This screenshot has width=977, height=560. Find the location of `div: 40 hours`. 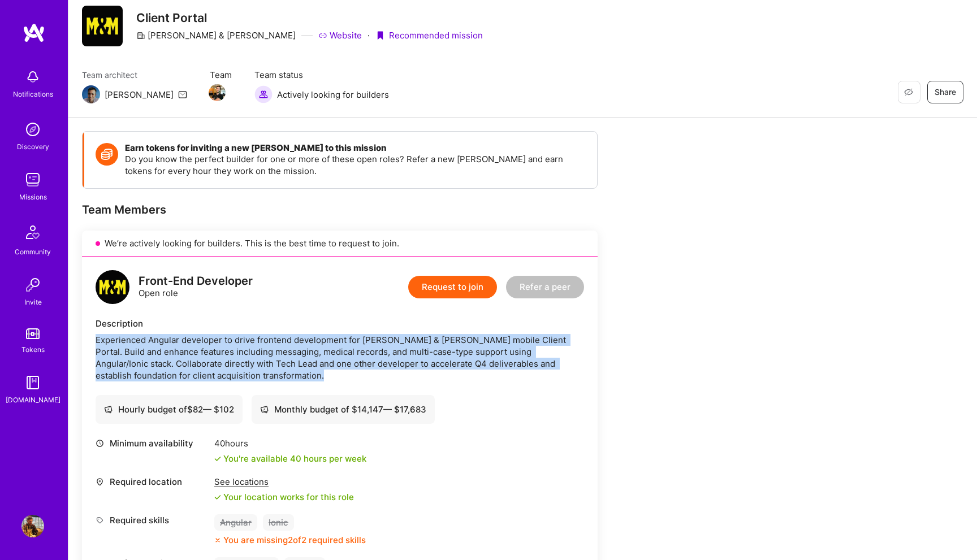

div: 40 hours is located at coordinates (290, 443).